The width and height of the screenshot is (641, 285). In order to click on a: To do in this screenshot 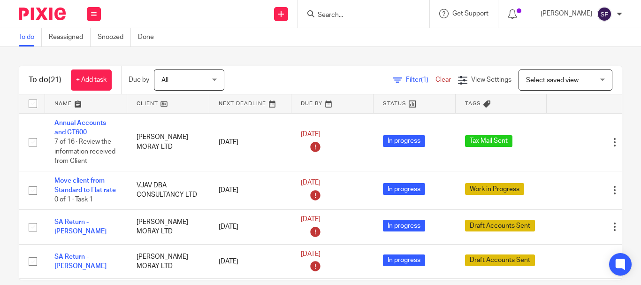, I will do `click(30, 37)`.